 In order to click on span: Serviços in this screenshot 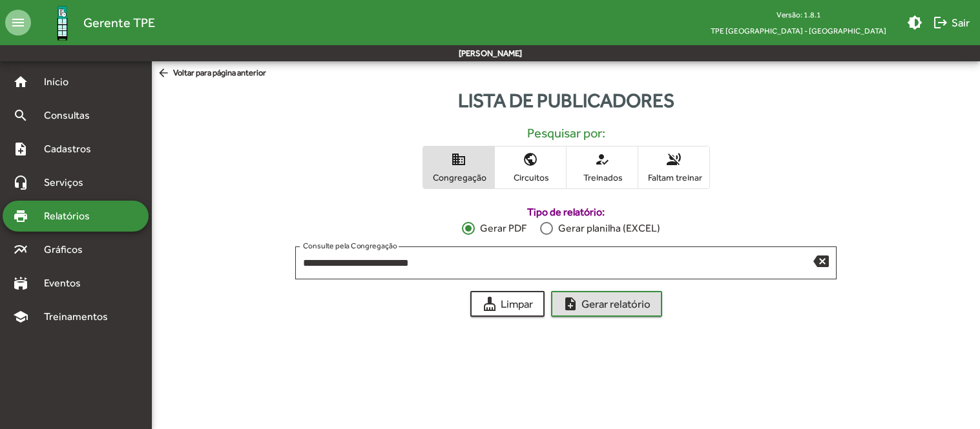, I will do `click(69, 183)`.